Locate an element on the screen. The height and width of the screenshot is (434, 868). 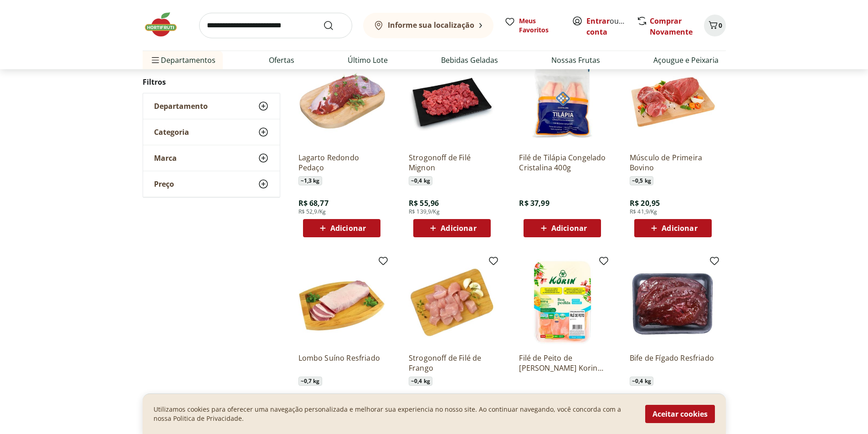
img: Lagarto Redondo Pedaço is located at coordinates (341, 102).